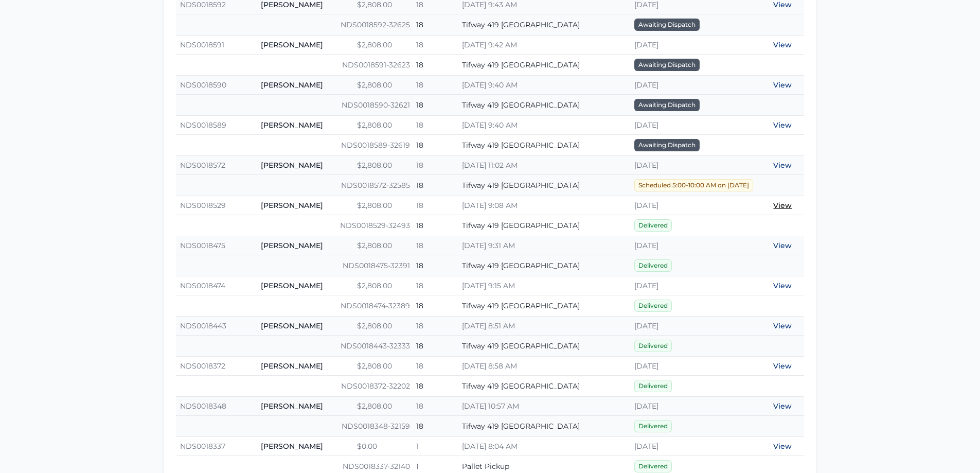 This screenshot has height=473, width=980. What do you see at coordinates (294, 226) in the screenshot?
I see `td: NDS0018529-32493` at bounding box center [294, 226].